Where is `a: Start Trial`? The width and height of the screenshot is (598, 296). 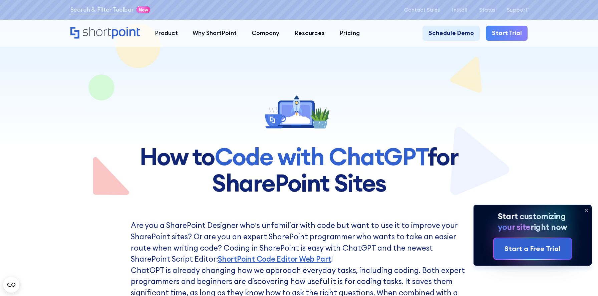
a: Start Trial is located at coordinates (507, 33).